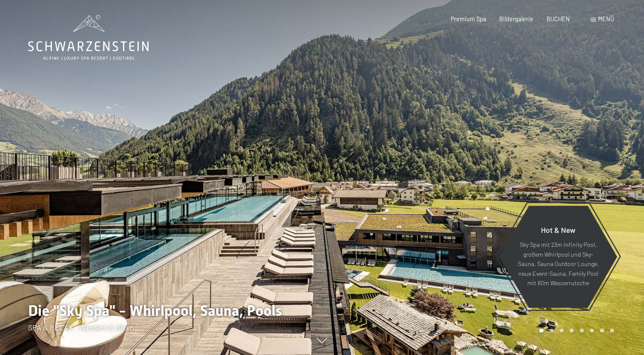 The image size is (644, 355). I want to click on span: Bildergalerie, so click(516, 19).